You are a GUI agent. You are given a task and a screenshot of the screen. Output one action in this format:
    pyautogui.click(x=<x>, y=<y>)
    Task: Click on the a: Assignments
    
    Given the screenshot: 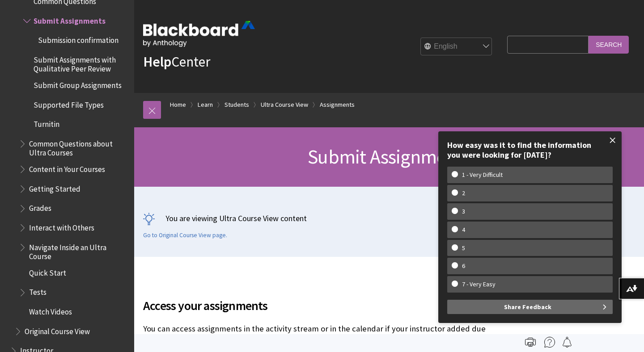 What is the action you would take?
    pyautogui.click(x=337, y=105)
    